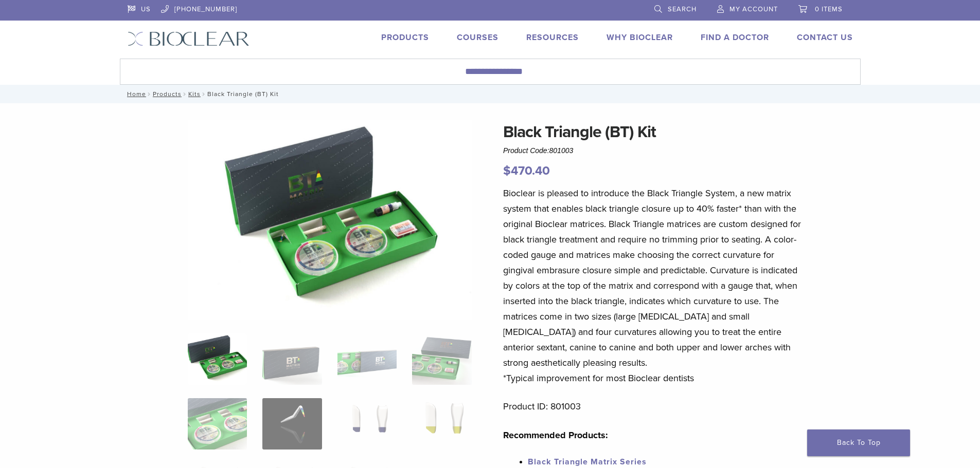 The width and height of the screenshot is (980, 468). I want to click on a: Home, so click(135, 94).